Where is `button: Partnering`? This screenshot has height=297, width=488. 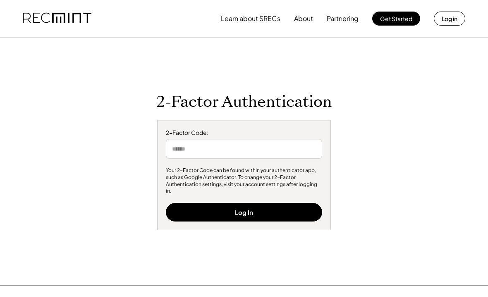 button: Partnering is located at coordinates (342, 19).